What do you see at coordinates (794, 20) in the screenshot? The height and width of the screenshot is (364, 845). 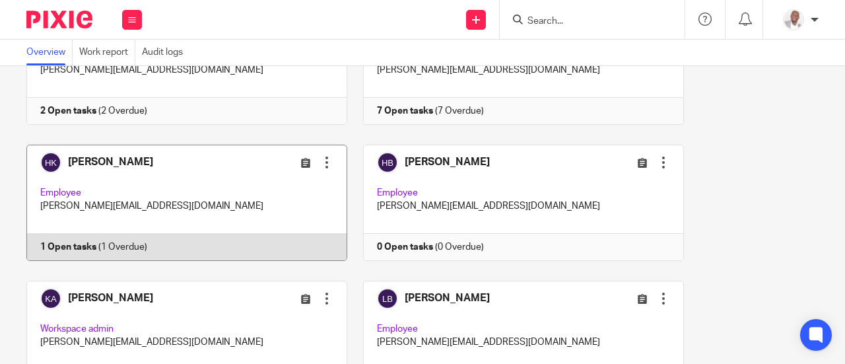 I see `img: Paul%20S%20-%20Picture.png` at bounding box center [794, 20].